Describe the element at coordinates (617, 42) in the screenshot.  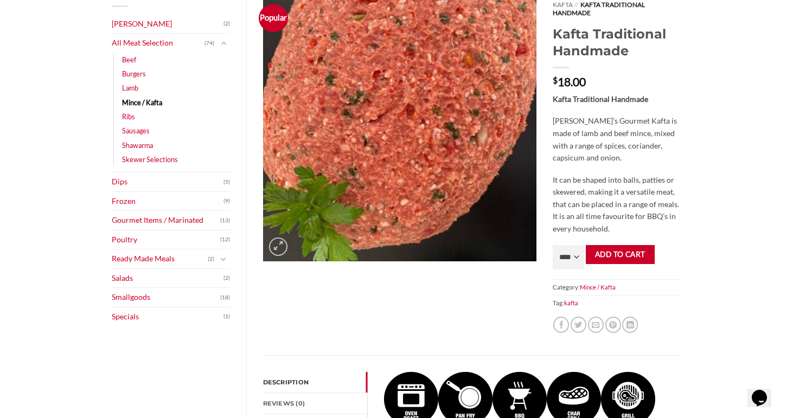
I see `h1: Kafta Traditional Handmade` at that location.